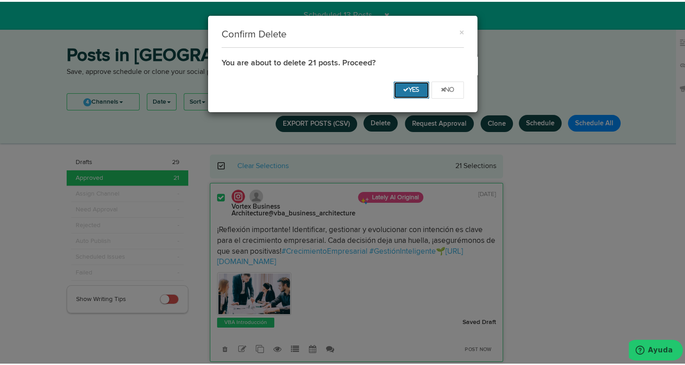  I want to click on span: Ayuda, so click(32, 10).